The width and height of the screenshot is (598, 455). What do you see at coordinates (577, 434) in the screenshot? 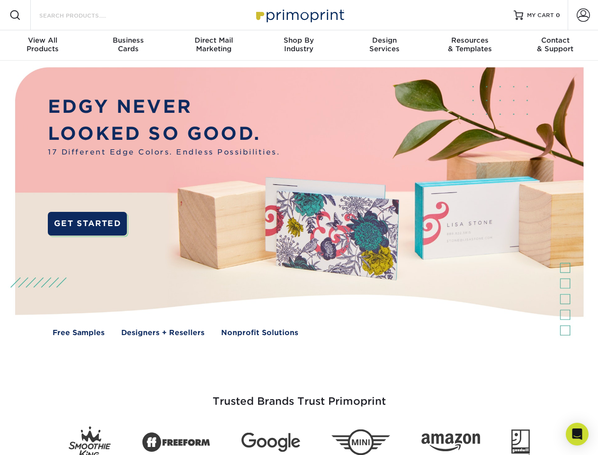
I see `div: Open Intercom Messenger` at bounding box center [577, 434].